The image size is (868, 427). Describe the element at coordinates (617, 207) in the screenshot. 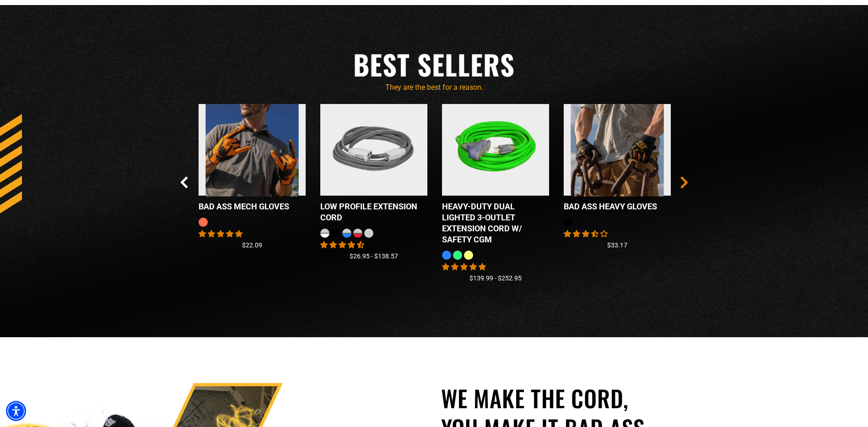

I see `div: Bad Ass HEAVY Gloves` at that location.